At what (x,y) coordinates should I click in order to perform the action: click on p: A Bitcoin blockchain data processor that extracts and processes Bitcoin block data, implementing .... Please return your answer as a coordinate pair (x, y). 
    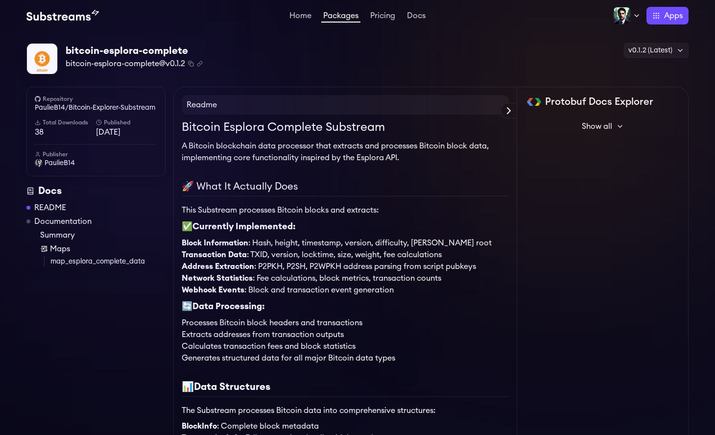
    Looking at the image, I should click on (345, 152).